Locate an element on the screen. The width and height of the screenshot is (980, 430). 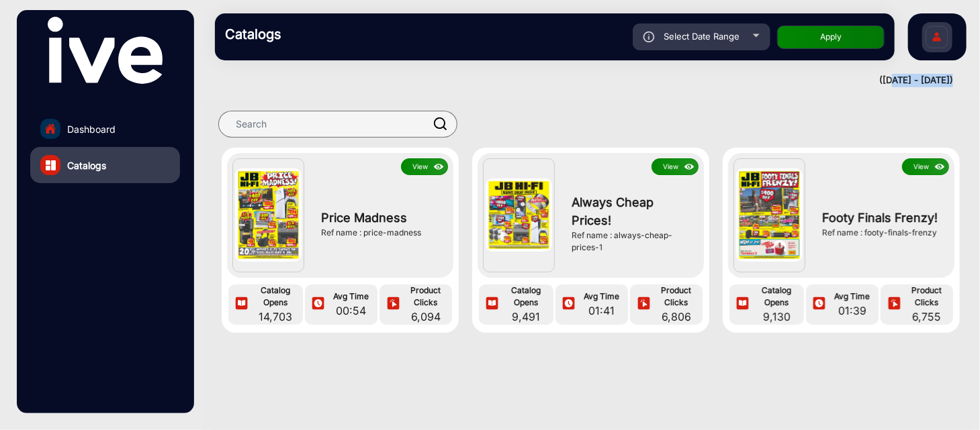
span: 00:54 is located at coordinates (352, 311).